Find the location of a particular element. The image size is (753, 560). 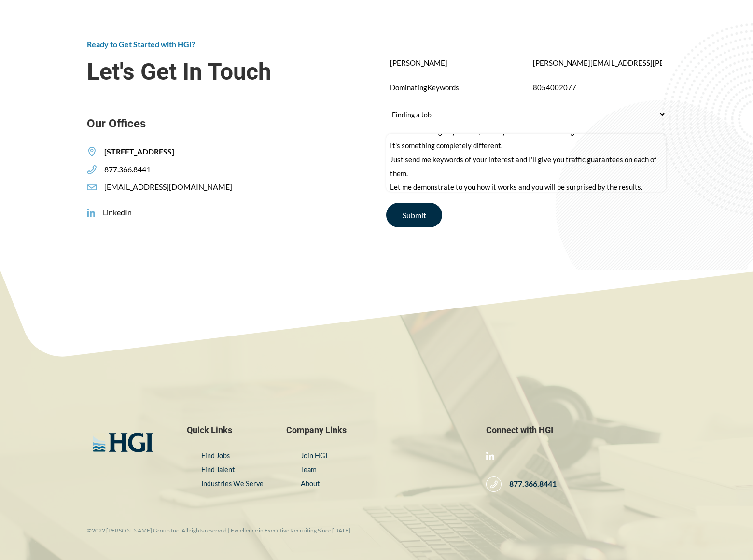

input: Phone (optional) is located at coordinates (598, 88).